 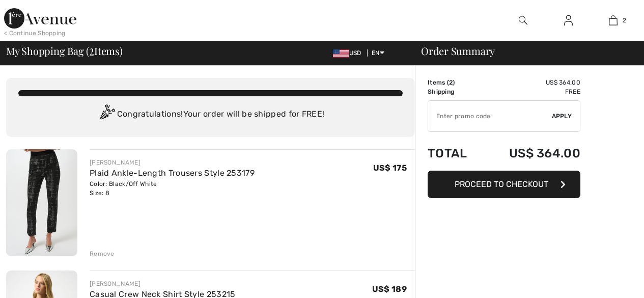 What do you see at coordinates (522, 20) in the screenshot?
I see `img: search the website` at bounding box center [522, 20].